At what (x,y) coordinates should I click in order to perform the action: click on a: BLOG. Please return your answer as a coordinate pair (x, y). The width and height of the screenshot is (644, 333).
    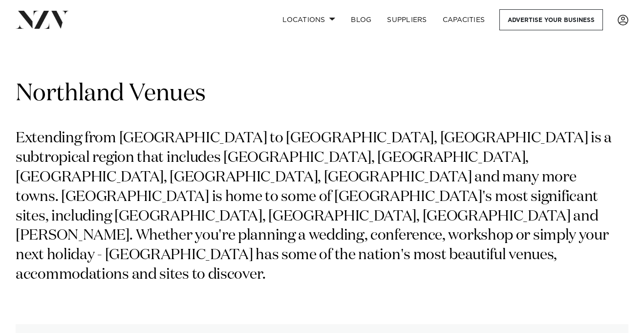
    Looking at the image, I should click on (361, 20).